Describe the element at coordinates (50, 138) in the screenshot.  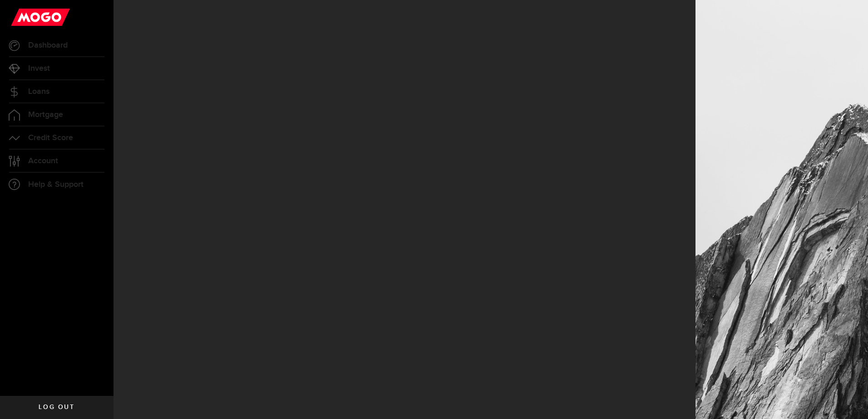
I see `span: Credit Score` at that location.